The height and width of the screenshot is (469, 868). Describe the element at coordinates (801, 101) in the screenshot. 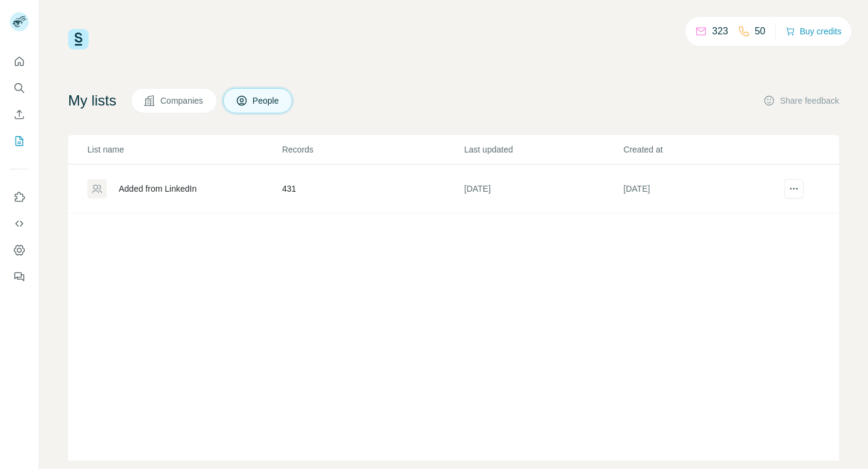

I see `button: Share feedback` at that location.